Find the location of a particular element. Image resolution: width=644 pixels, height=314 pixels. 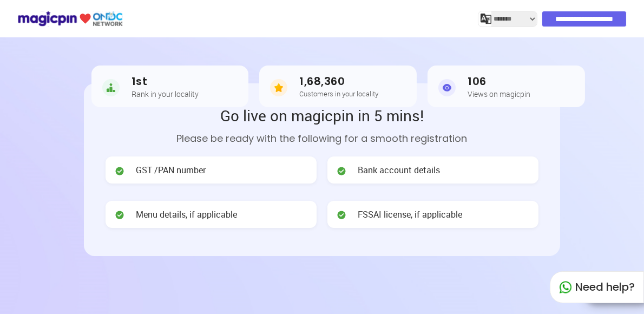

div: Need help? is located at coordinates (597, 287).